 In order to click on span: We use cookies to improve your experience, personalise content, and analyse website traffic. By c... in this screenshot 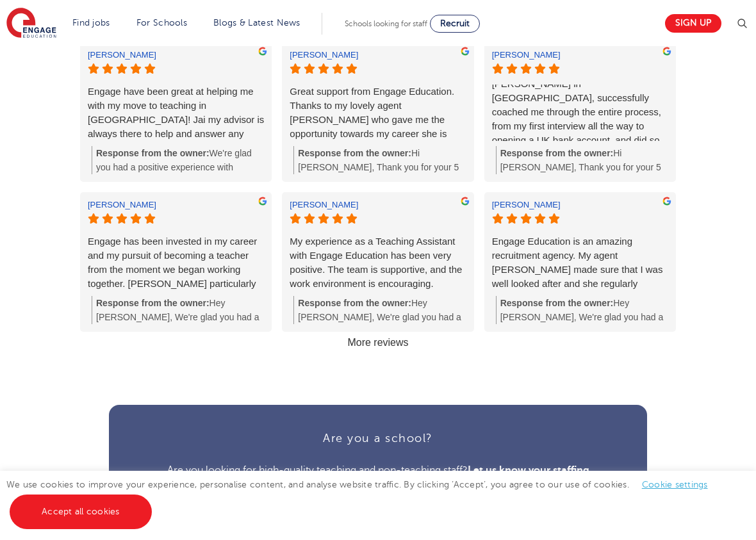, I will do `click(364, 498)`.